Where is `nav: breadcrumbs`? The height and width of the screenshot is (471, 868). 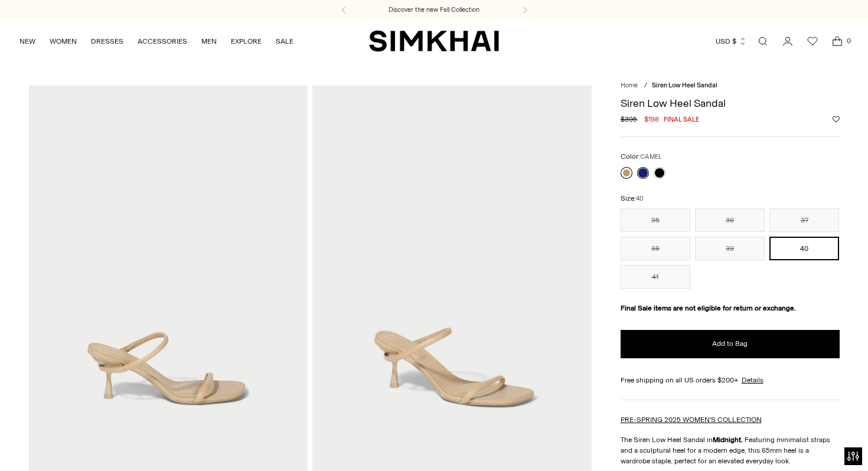 nav: breadcrumbs is located at coordinates (730, 86).